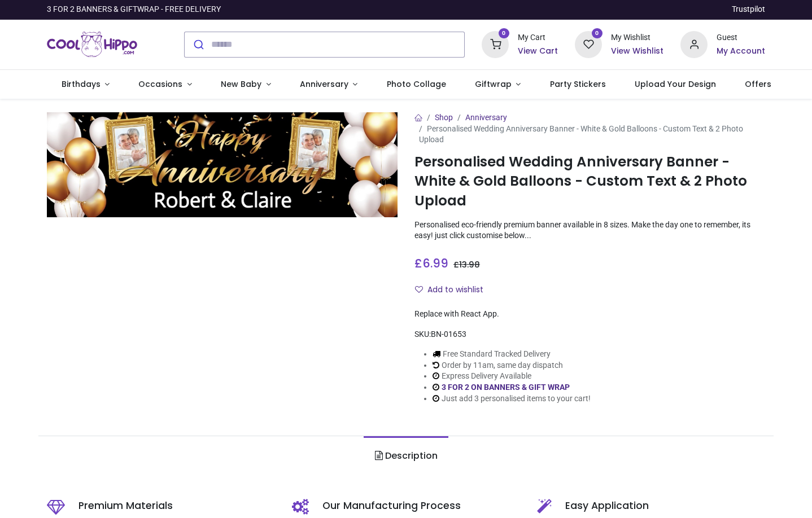 This screenshot has width=812, height=518. I want to click on a: 3 FOR 2 ON BANNERS & GIFT WRAP, so click(505, 387).